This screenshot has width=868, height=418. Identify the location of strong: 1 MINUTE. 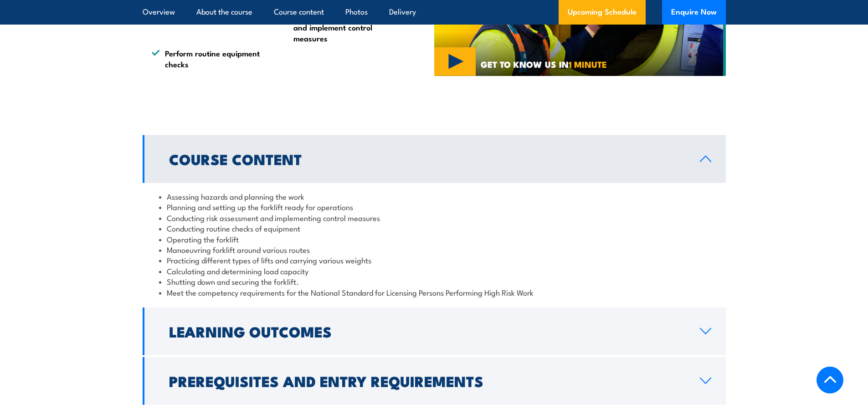
(588, 64).